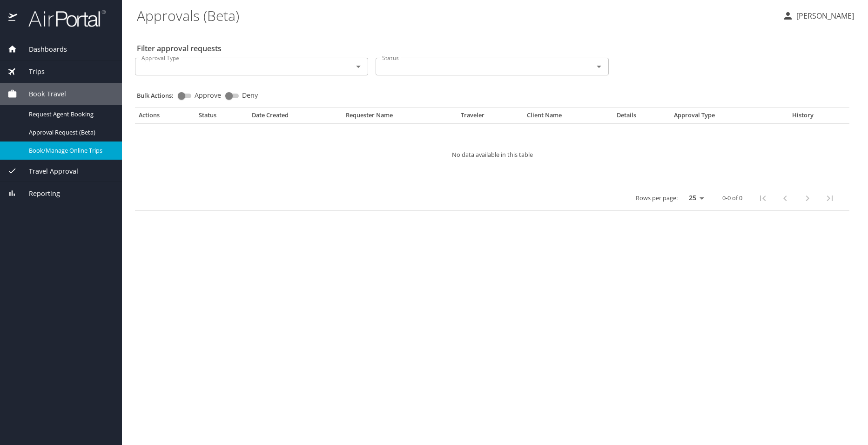 Image resolution: width=868 pixels, height=445 pixels. I want to click on th: Traveler, so click(490, 117).